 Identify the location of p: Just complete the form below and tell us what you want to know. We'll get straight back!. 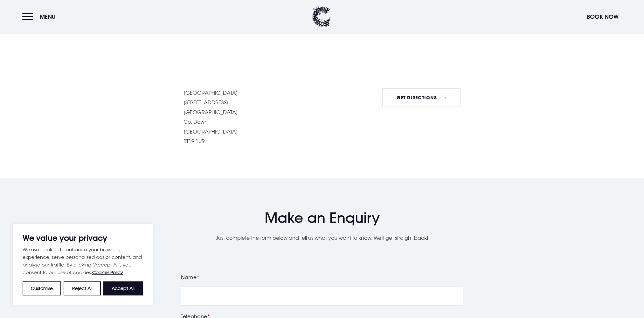
(322, 238).